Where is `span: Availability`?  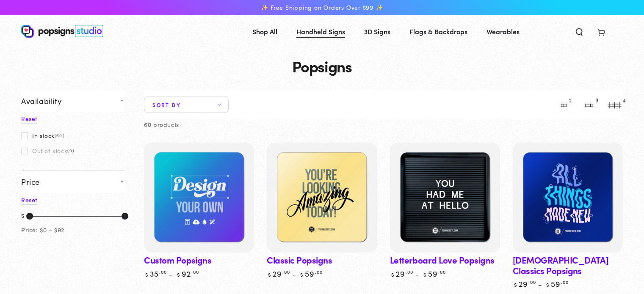
span: Availability is located at coordinates (41, 101).